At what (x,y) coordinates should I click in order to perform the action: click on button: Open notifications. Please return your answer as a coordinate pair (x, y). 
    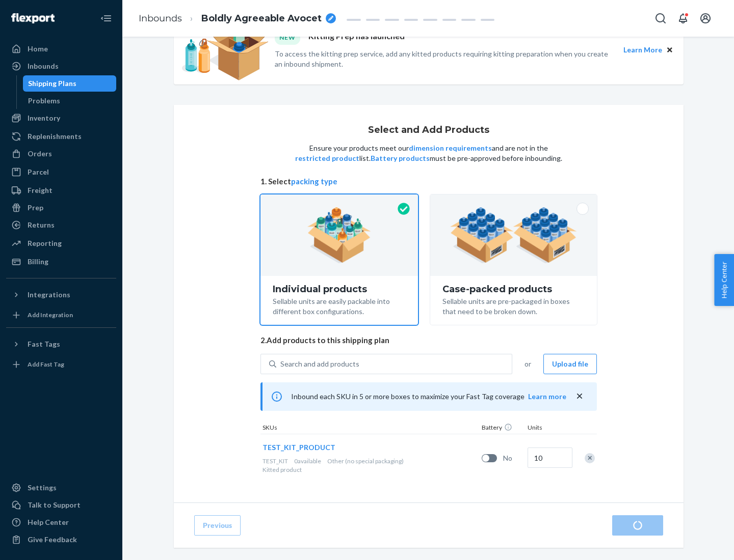
    Looking at the image, I should click on (683, 18).